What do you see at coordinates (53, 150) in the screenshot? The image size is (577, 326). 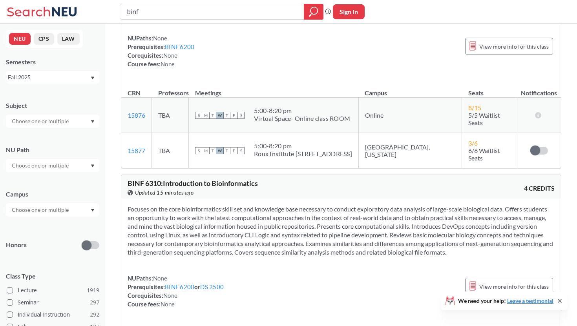 I see `div: NU Path` at bounding box center [53, 150].